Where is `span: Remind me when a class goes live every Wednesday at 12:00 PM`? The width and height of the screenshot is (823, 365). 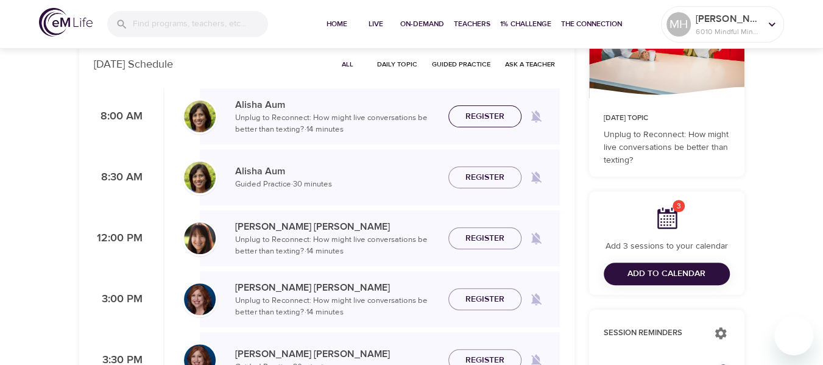
span: Remind me when a class goes live every Wednesday at 12:00 PM is located at coordinates (536, 238).